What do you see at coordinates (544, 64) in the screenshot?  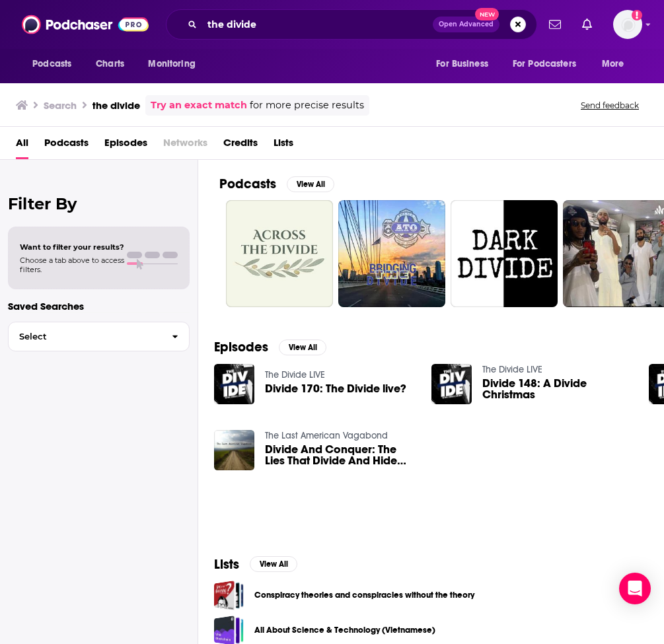 I see `span: For Podcasters` at bounding box center [544, 64].